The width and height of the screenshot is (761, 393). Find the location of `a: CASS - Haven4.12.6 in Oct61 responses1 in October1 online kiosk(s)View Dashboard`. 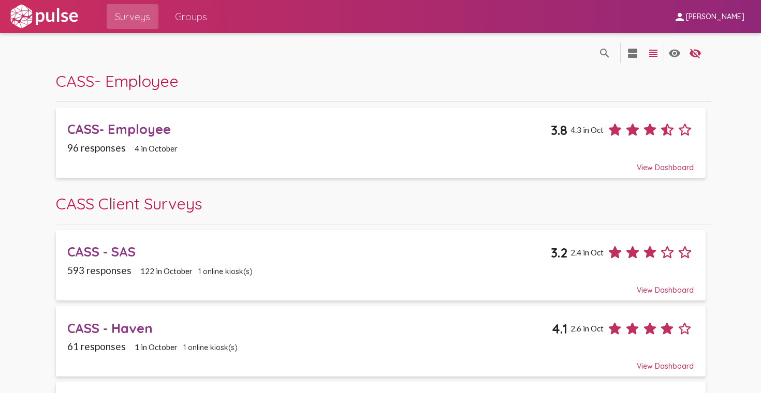

a: CASS - Haven4.12.6 in Oct61 responses1 in October1 online kiosk(s)View Dashboard is located at coordinates (380, 342).